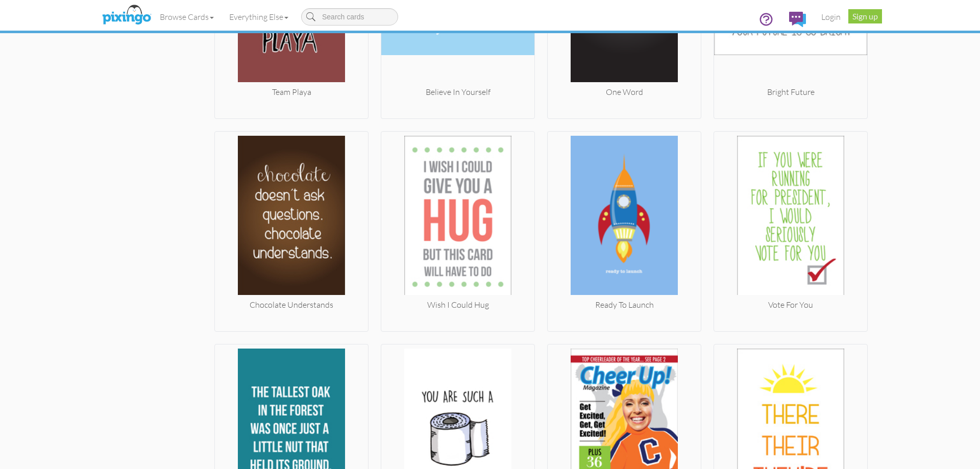 This screenshot has width=980, height=469. Describe the element at coordinates (624, 305) in the screenshot. I see `div: Ready To Launch` at that location.